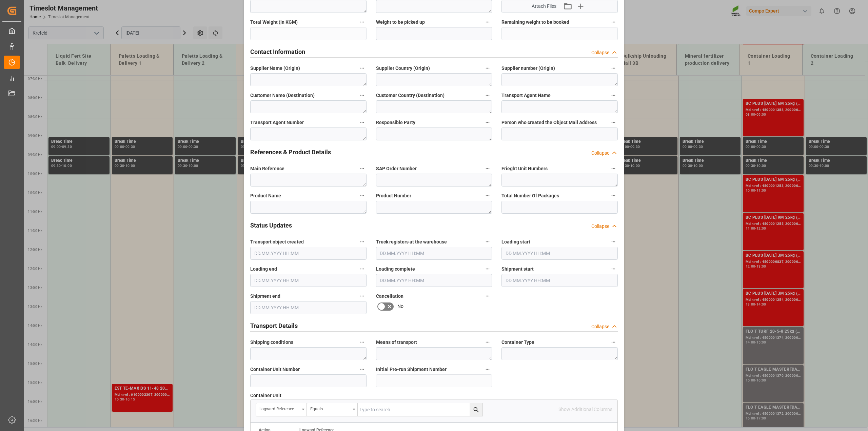 The height and width of the screenshot is (431, 868). What do you see at coordinates (396, 342) in the screenshot?
I see `span: Means of transport` at bounding box center [396, 342].